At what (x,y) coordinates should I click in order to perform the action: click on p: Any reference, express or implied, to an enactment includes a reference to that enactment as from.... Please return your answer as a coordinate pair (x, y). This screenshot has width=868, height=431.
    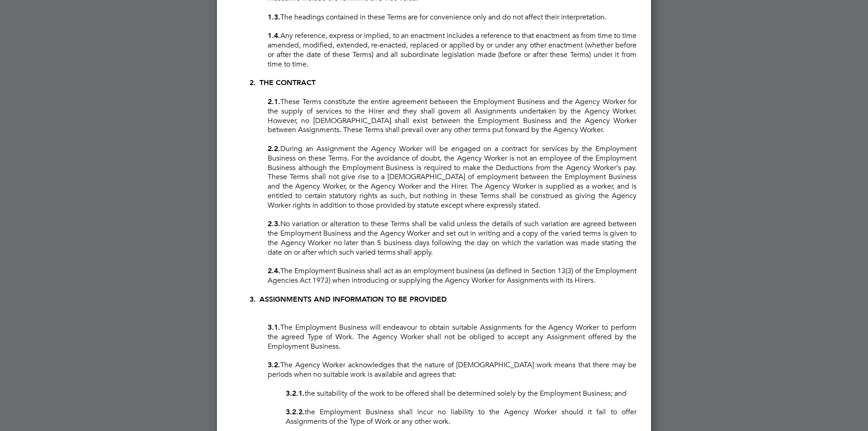
    Looking at the image, I should click on (452, 50).